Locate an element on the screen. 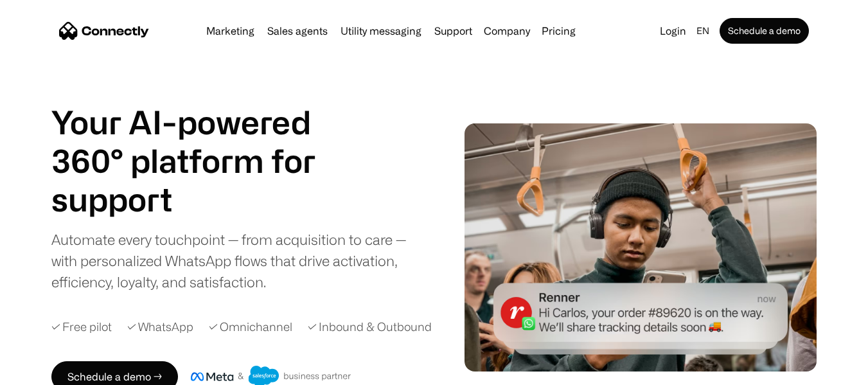 The width and height of the screenshot is (868, 385). div: Company is located at coordinates (507, 31).